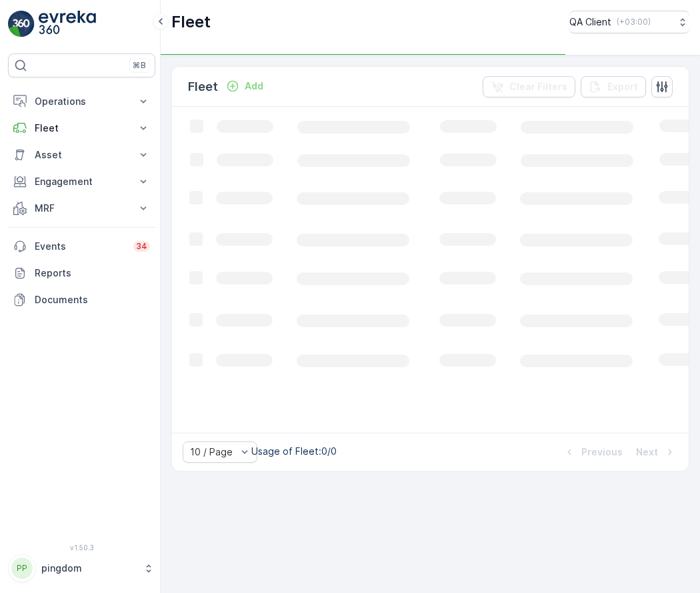  I want to click on p: Documents, so click(92, 299).